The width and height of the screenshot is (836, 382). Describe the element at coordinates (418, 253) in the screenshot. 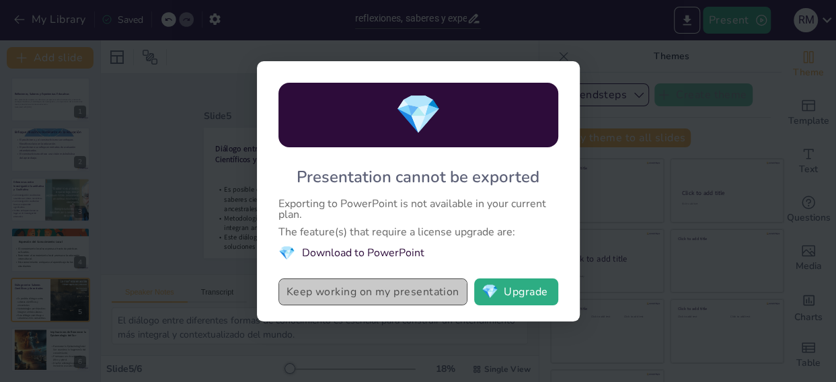

I see `li: Download to PowerPoint` at that location.